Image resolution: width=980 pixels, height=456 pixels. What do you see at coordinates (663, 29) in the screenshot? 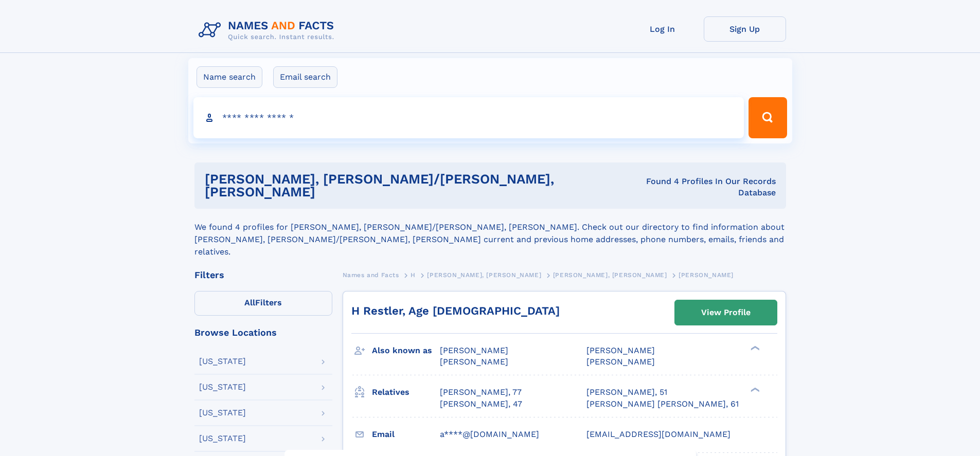
I see `a: Log In` at bounding box center [663, 29].